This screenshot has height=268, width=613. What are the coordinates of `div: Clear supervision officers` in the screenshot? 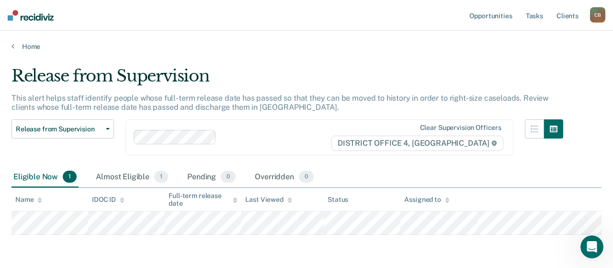 It's located at (461, 127).